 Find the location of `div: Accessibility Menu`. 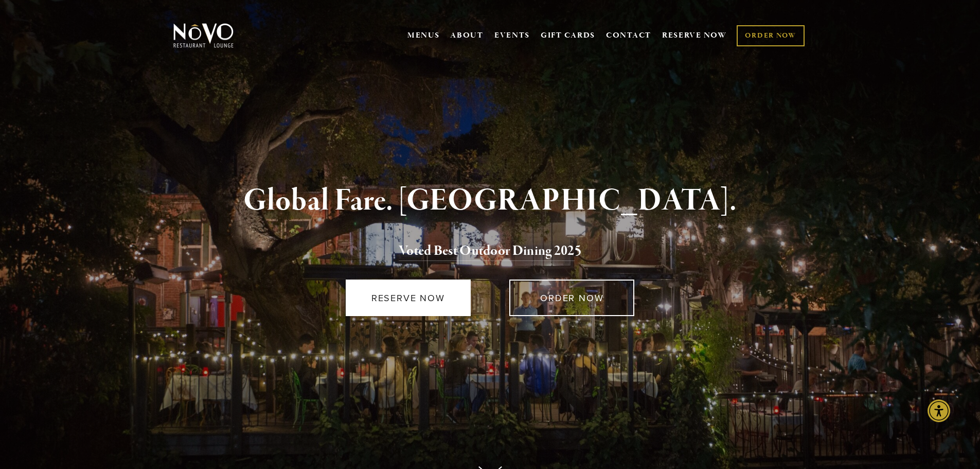

div: Accessibility Menu is located at coordinates (938, 410).